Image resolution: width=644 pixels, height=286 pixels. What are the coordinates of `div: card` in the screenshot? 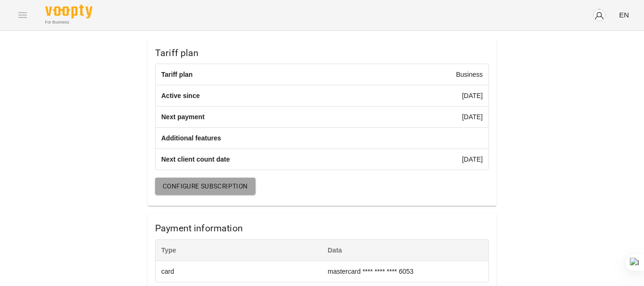 It's located at (239, 271).